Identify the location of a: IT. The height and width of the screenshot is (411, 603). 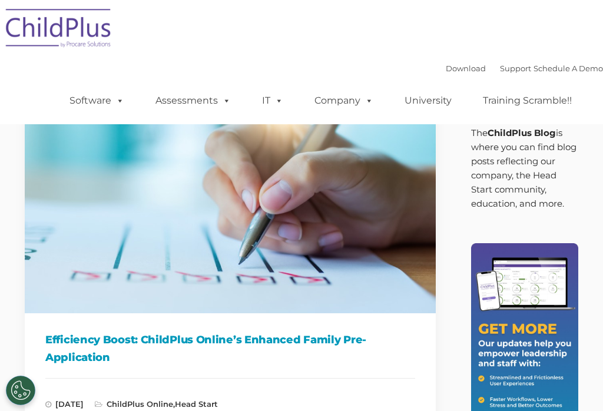
(273, 101).